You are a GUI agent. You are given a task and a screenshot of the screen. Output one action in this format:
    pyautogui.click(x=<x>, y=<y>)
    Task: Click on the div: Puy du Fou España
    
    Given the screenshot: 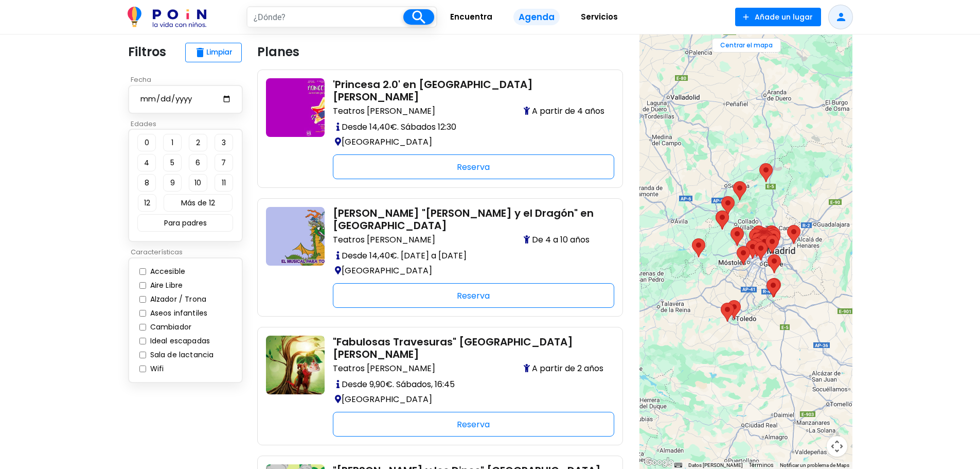 What is the action you would take?
    pyautogui.click(x=727, y=312)
    